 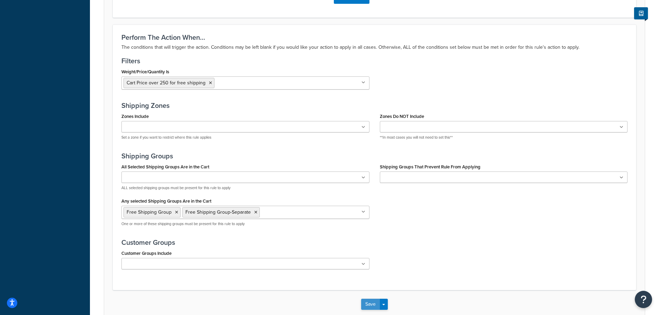 I want to click on p: One or more of these shipping groups must be present for this rule to apply, so click(x=245, y=224).